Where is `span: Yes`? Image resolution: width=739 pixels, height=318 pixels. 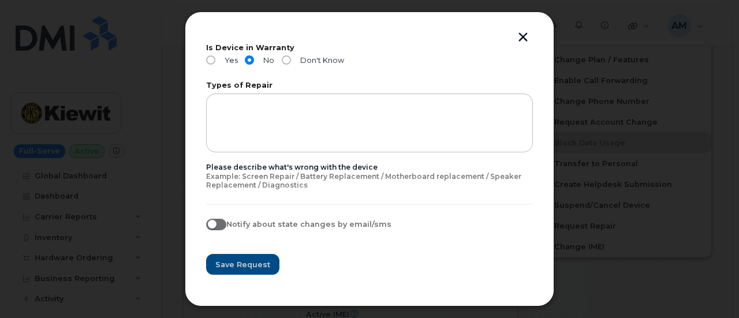
span: Yes is located at coordinates (228, 60).